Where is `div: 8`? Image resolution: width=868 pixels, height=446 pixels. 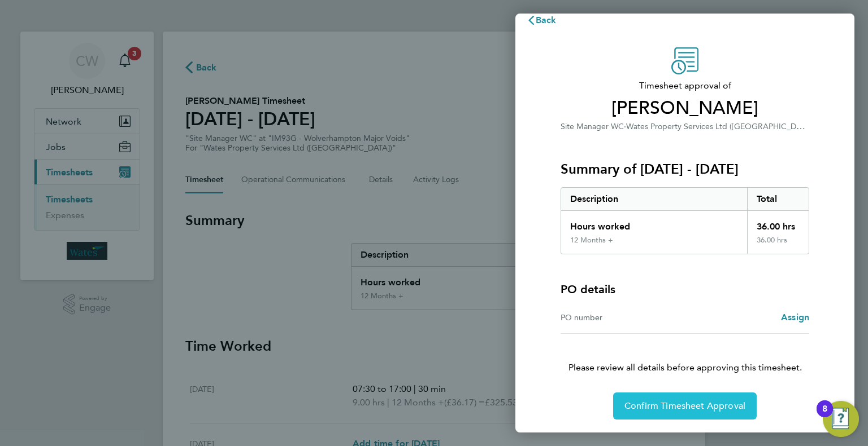
div: 8 is located at coordinates (825, 416).